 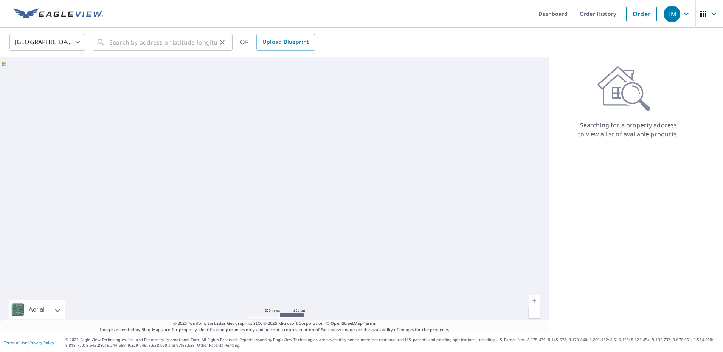 I want to click on p: © 2025 Eagle View Technologies, Inc. and Pictometry International Corp. All Rights Reserved. Repo..., so click(x=392, y=343).